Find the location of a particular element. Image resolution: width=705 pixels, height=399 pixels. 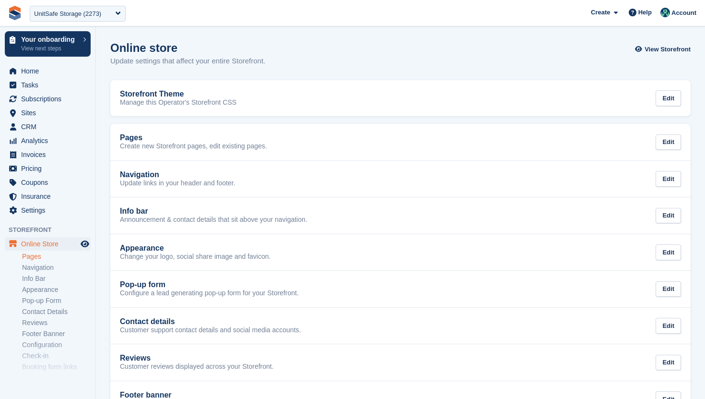

span: Home is located at coordinates (50, 71).